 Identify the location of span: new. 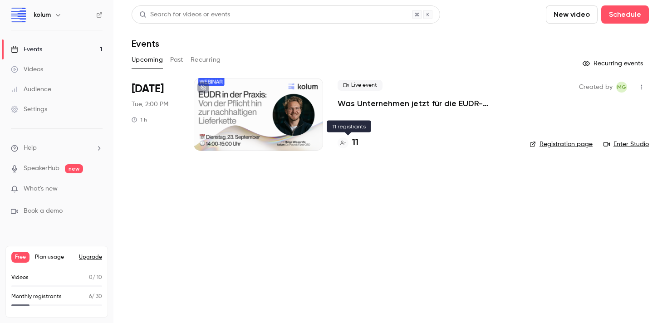
(74, 169).